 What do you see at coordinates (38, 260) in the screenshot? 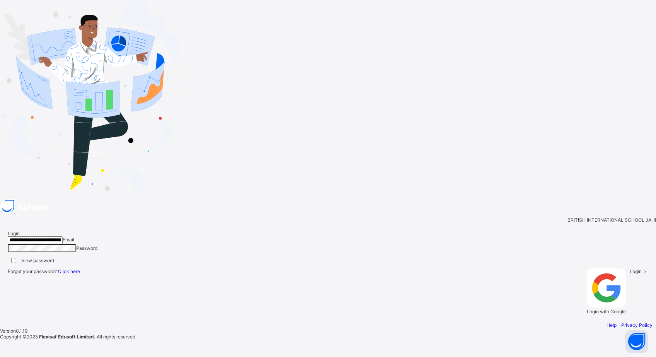
I see `label: View password` at bounding box center [38, 260].